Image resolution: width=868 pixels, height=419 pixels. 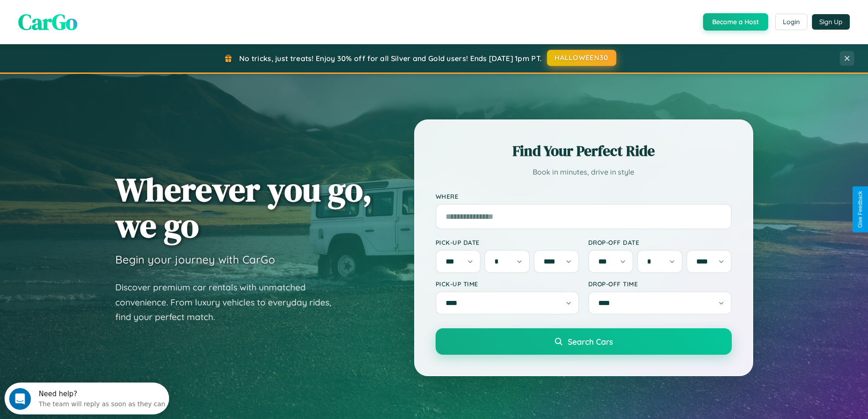 What do you see at coordinates (584, 172) in the screenshot?
I see `p: Book in minutes, drive in style` at bounding box center [584, 172].